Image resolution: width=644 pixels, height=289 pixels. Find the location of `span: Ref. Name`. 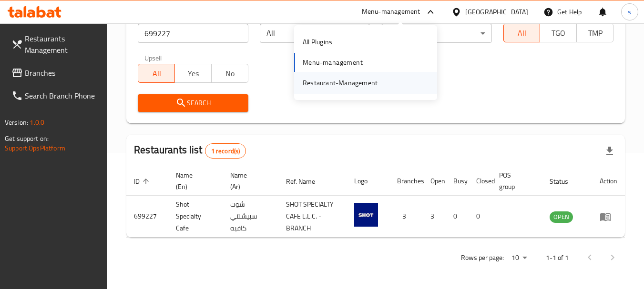

span: Ref. Name is located at coordinates (306, 182).